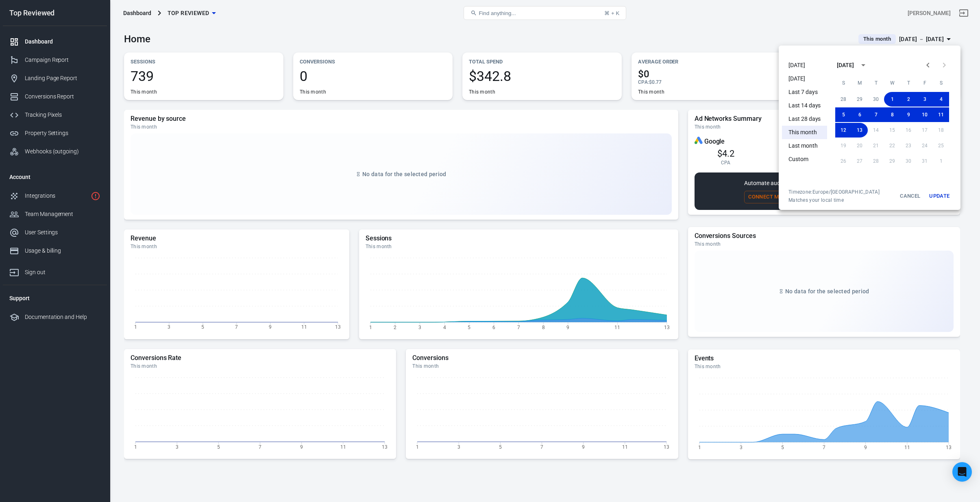 This screenshot has height=502, width=980. What do you see at coordinates (892, 114) in the screenshot?
I see `button: 8` at bounding box center [892, 114].